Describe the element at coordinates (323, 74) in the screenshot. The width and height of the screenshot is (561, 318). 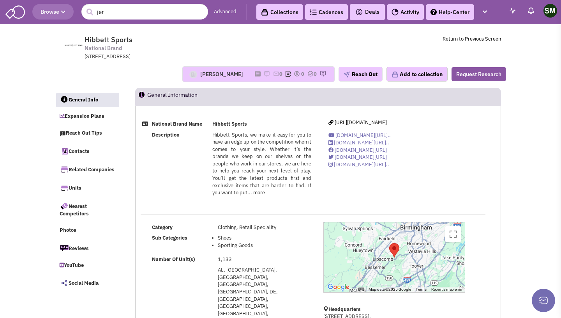
I see `img: research-icon.png` at that location.